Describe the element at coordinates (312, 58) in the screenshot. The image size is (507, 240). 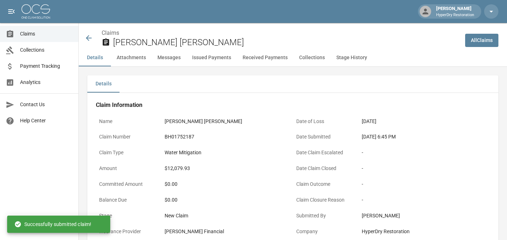
I see `button: Collections` at that location.